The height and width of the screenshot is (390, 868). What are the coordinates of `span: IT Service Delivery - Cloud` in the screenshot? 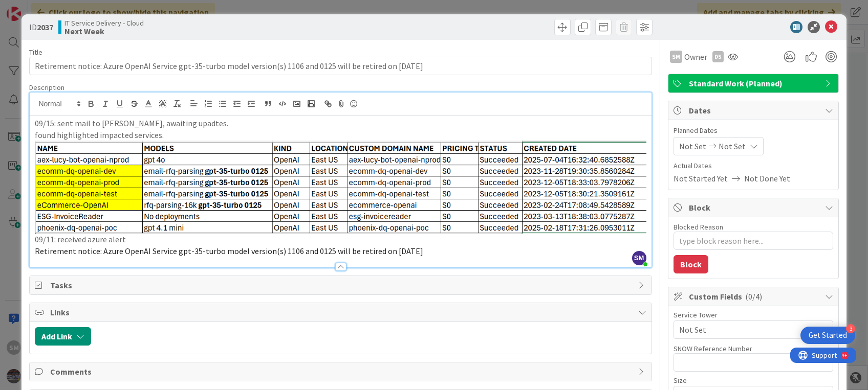 It's located at (104, 23).